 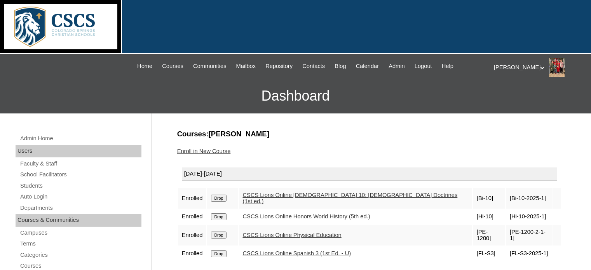 What do you see at coordinates (78, 151) in the screenshot?
I see `div: Users` at bounding box center [78, 151].